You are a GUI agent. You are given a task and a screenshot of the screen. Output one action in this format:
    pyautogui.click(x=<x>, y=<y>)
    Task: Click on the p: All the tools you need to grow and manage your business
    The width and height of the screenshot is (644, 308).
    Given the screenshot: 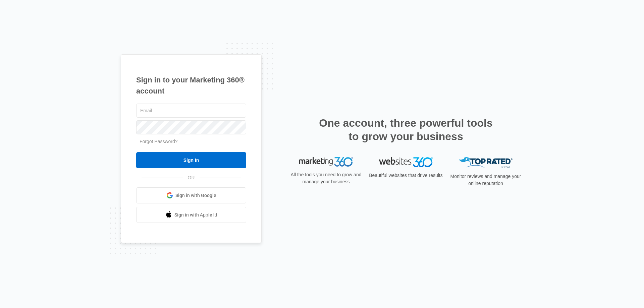 What is the action you would take?
    pyautogui.click(x=326, y=178)
    